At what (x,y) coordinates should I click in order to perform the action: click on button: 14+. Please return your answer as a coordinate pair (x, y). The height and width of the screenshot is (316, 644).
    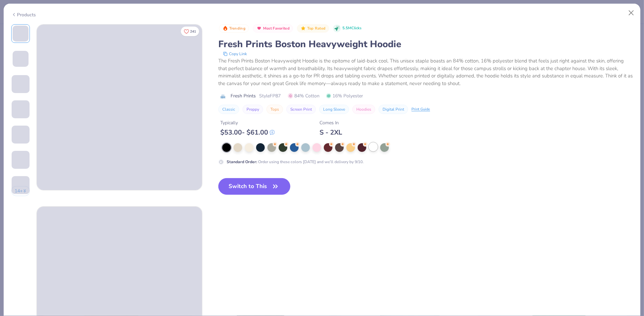
    Looking at the image, I should click on (20, 191).